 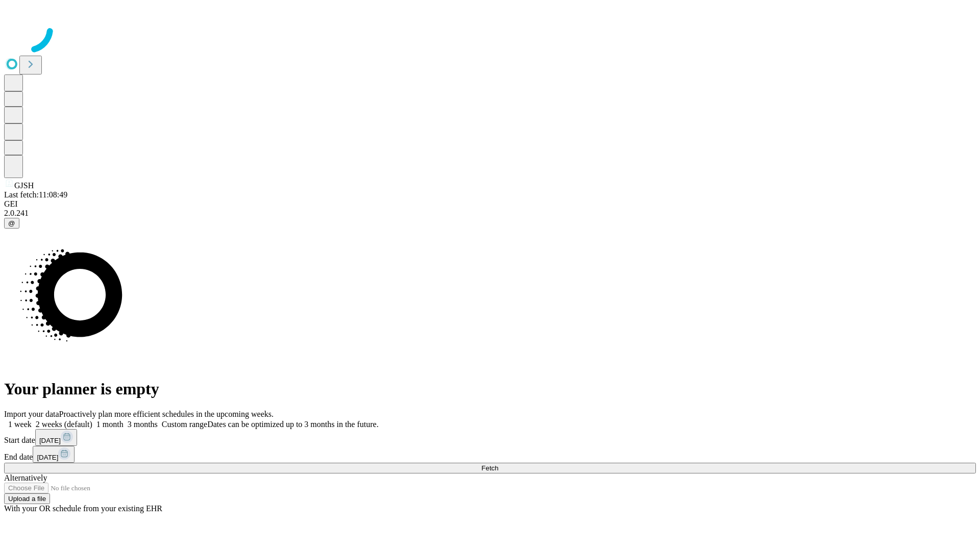 What do you see at coordinates (64, 424) in the screenshot?
I see `span: 2 weeks (default)` at bounding box center [64, 424].